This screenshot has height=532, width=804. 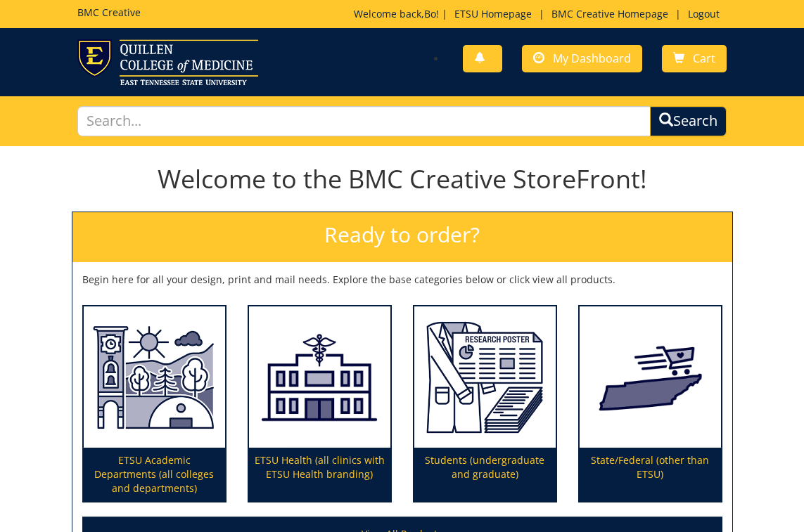 I want to click on a: ETSU Health (all clinics with ETSU Health branding), so click(x=319, y=404).